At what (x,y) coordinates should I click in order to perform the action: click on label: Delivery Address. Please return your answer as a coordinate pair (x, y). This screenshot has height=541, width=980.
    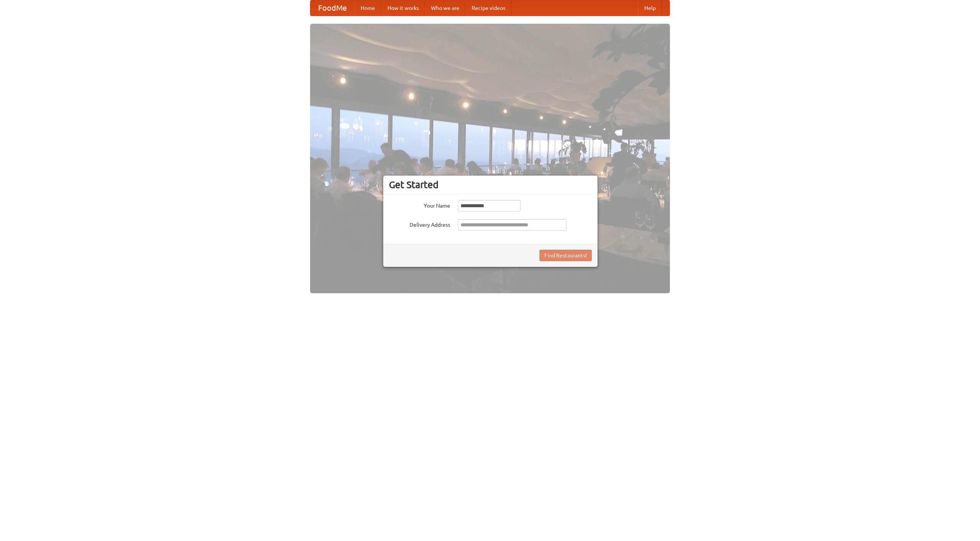
    Looking at the image, I should click on (419, 224).